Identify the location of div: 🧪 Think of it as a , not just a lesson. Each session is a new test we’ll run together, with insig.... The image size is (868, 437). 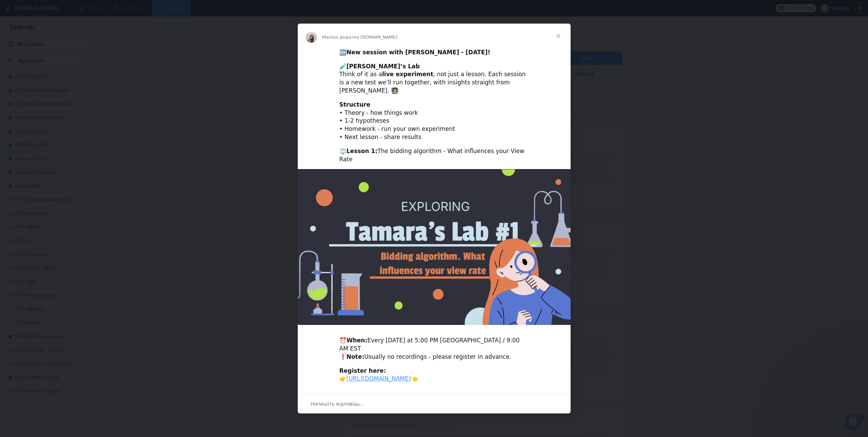
(434, 78).